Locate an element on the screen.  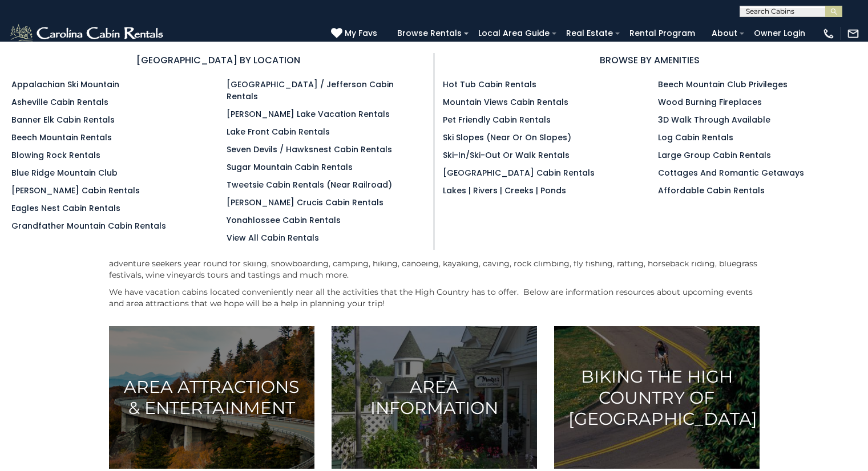
a: Area Information is located at coordinates (435, 398).